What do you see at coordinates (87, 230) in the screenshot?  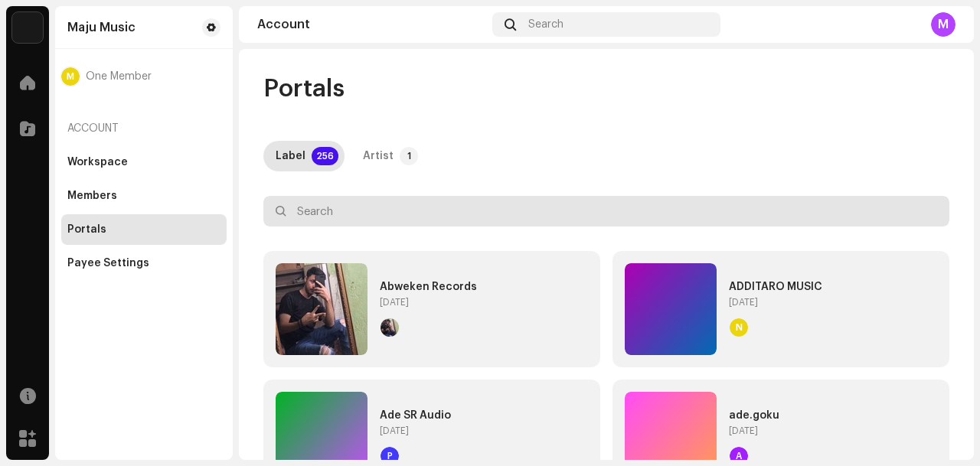 I see `div: Portals` at bounding box center [87, 230].